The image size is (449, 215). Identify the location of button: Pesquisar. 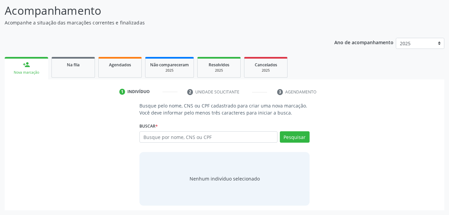
(295, 137).